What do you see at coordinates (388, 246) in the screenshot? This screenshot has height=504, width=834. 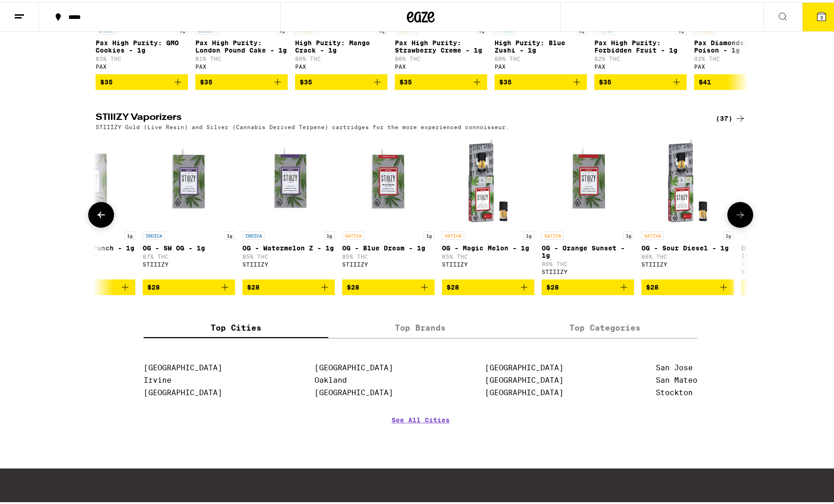 I see `p: OG - Blue Dream - 1g` at bounding box center [388, 246].